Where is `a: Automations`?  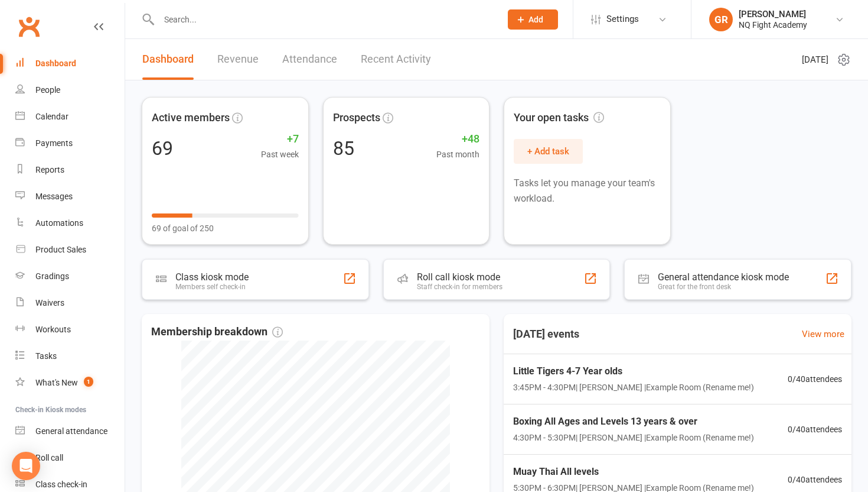
a: Automations is located at coordinates (69, 223).